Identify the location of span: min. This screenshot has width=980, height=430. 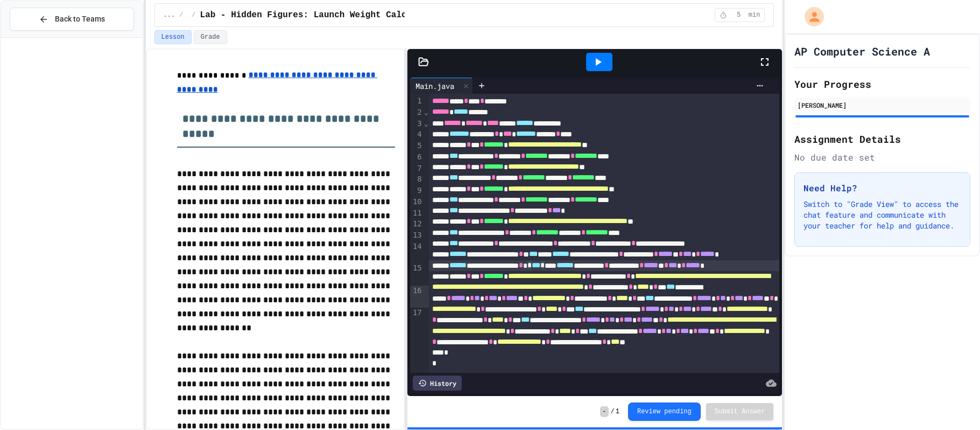
(754, 15).